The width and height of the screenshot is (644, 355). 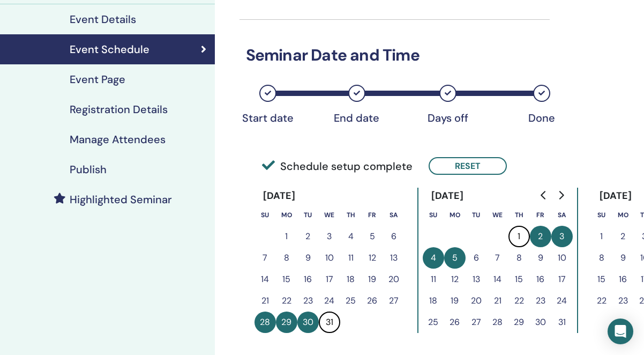 I want to click on button: Reset, so click(x=468, y=165).